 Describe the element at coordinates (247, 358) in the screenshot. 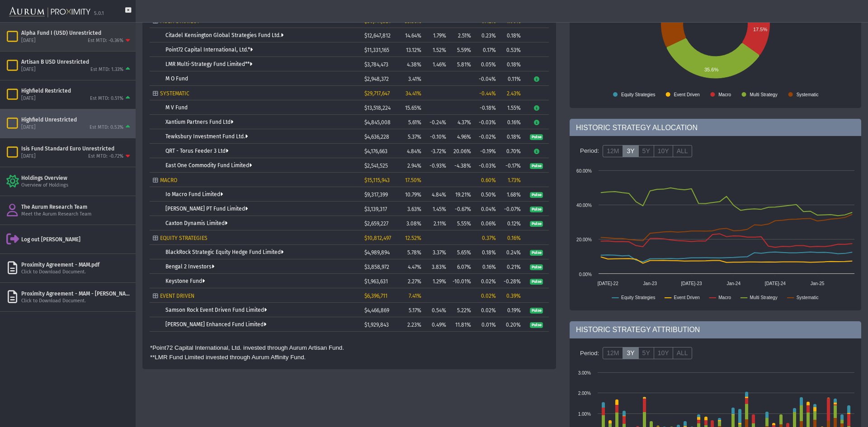

I see `td: **LMR Fund Limited invested through Aurum Affinity Fund.` at that location.